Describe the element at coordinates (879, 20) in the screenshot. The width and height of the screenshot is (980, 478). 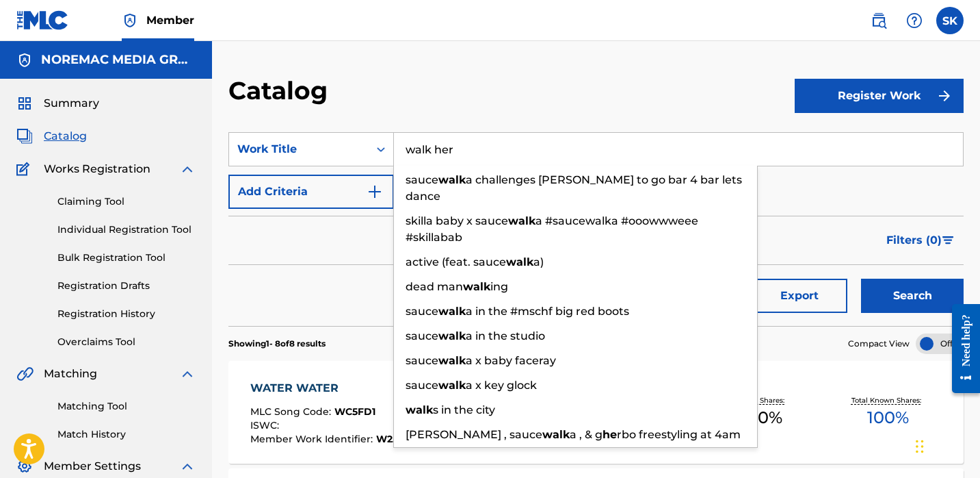
I see `img: search` at that location.